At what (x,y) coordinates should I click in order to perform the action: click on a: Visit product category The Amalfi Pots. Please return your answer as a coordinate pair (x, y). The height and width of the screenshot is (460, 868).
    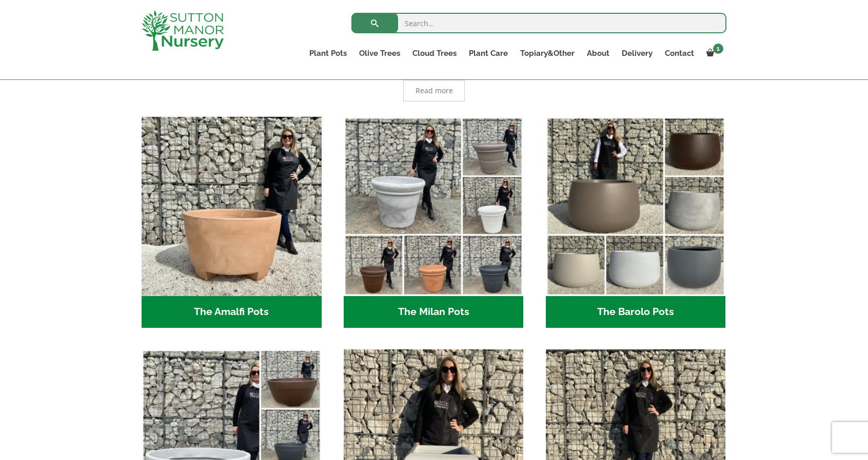
    Looking at the image, I should click on (231, 222).